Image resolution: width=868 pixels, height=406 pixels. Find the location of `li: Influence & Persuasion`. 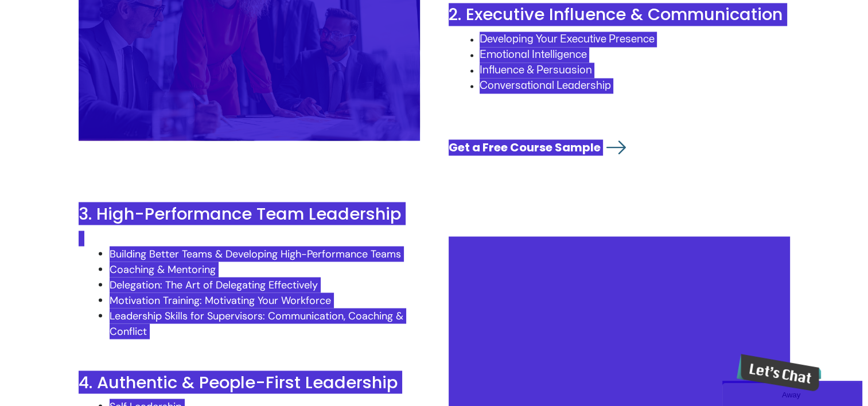

li: Influence & Persuasion is located at coordinates (634, 70).